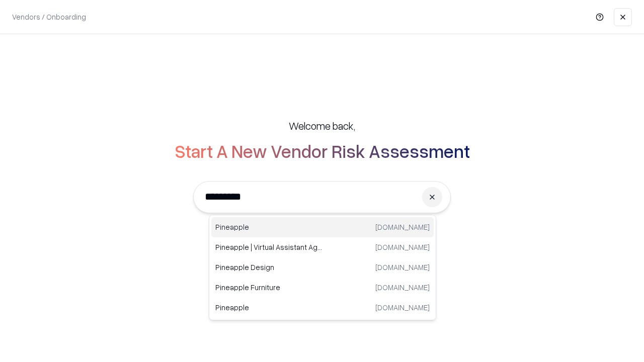 The width and height of the screenshot is (644, 362). Describe the element at coordinates (49, 16) in the screenshot. I see `p: Vendors / Onboarding` at that location.